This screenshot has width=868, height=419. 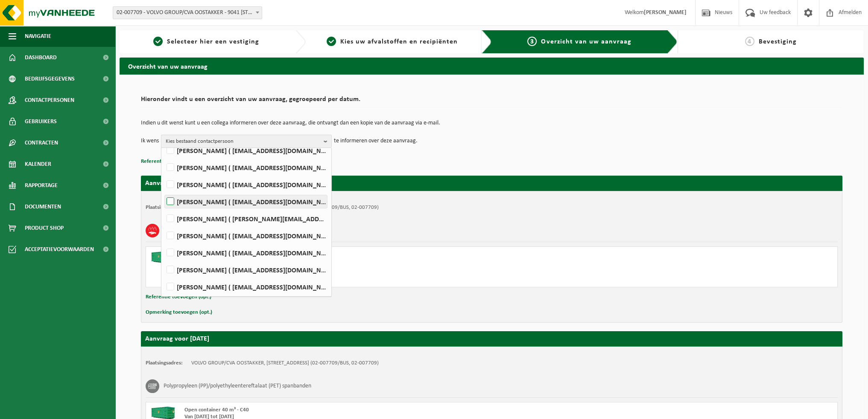 What do you see at coordinates (750, 41) in the screenshot?
I see `span: 4` at bounding box center [750, 41].